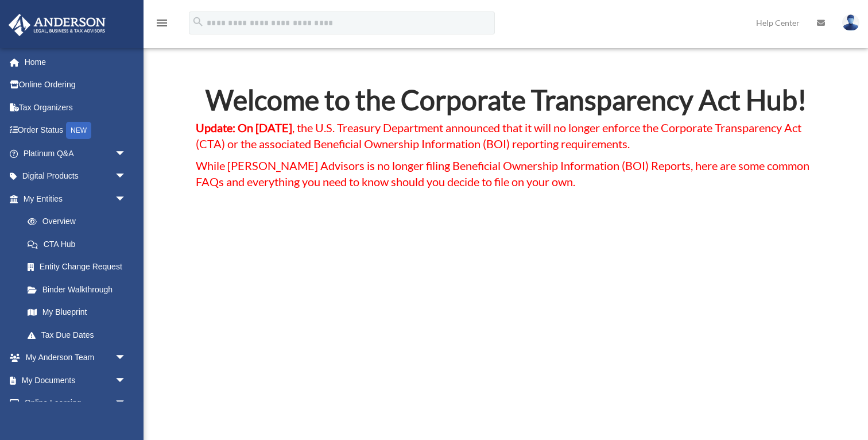 Image resolution: width=868 pixels, height=440 pixels. I want to click on a: Platinum Q&Aarrow_drop_down, so click(76, 153).